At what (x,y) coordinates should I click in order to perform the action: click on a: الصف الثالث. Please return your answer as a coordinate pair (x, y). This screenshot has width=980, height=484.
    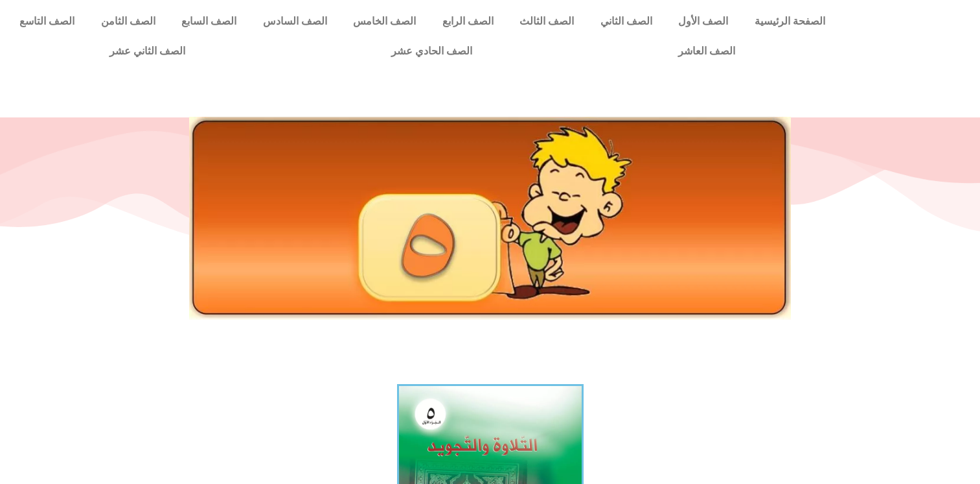
    Looking at the image, I should click on (547, 21).